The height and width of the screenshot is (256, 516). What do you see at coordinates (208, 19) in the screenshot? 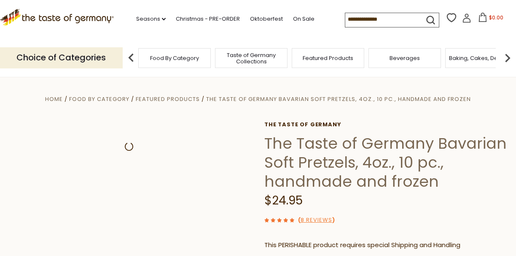
I see `a: Christmas - PRE-ORDER` at bounding box center [208, 19].